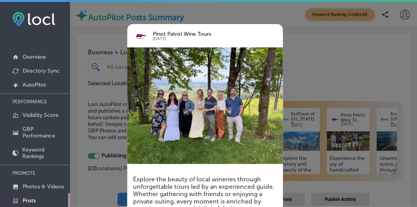 The width and height of the screenshot is (417, 207). What do you see at coordinates (44, 153) in the screenshot?
I see `p: Keyword Rankings` at bounding box center [44, 153].